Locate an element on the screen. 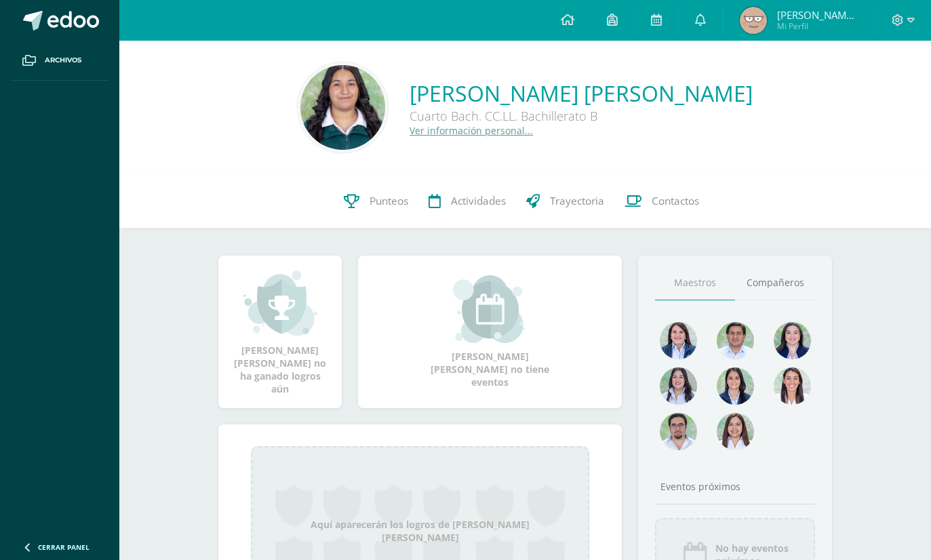 Image resolution: width=931 pixels, height=560 pixels. a: Trayectoria is located at coordinates (565, 202).